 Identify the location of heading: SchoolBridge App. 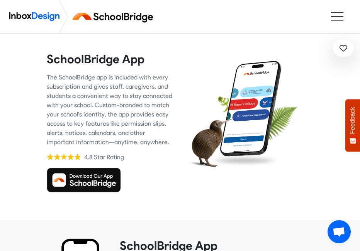
(110, 59).